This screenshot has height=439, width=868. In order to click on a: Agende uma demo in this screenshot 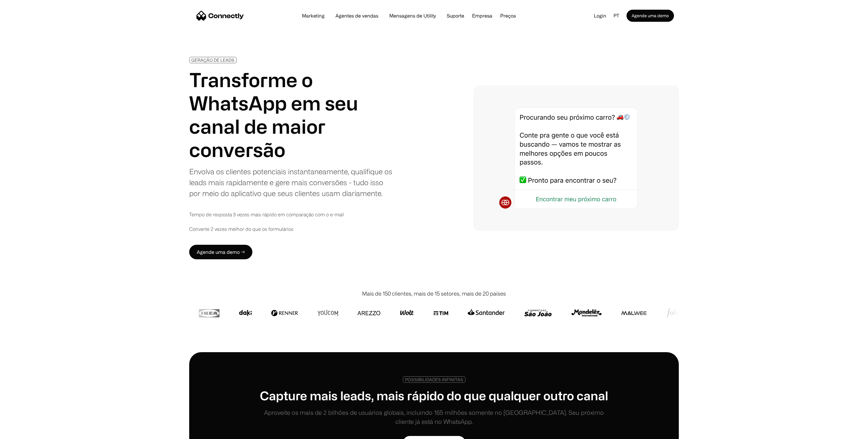, I will do `click(650, 16)`.